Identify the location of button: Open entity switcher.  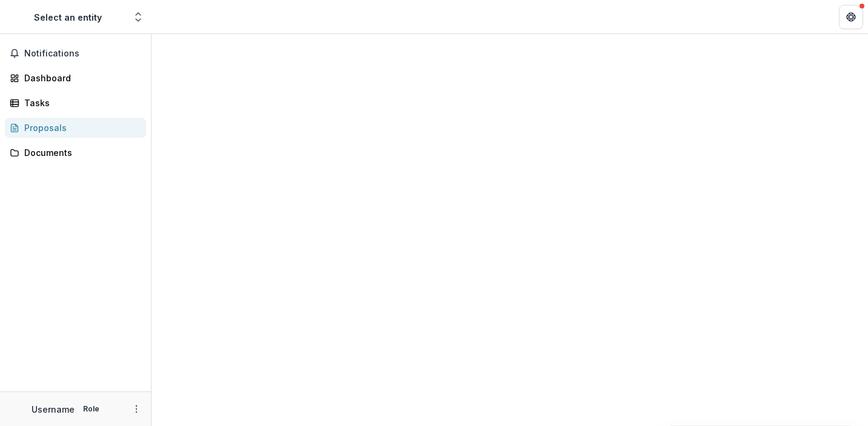
(139, 17).